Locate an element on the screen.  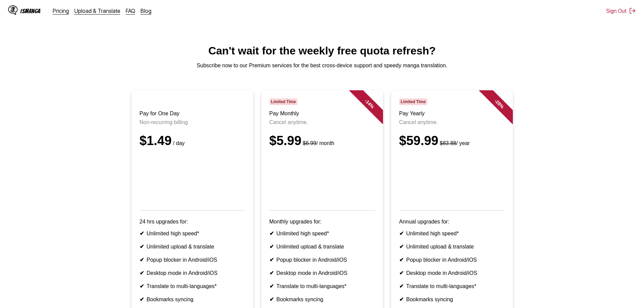
a: Pricing is located at coordinates (61, 11).